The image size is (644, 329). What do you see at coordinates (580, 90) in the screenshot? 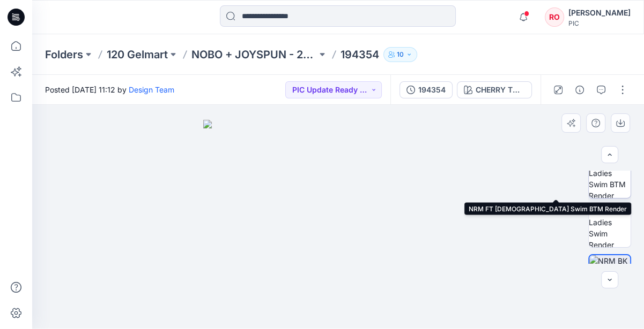
I see `button: Details` at bounding box center [580, 90].